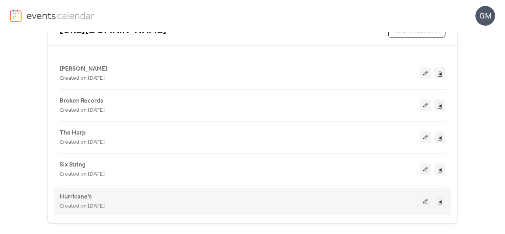 The width and height of the screenshot is (505, 234). I want to click on div: GM, so click(486, 16).